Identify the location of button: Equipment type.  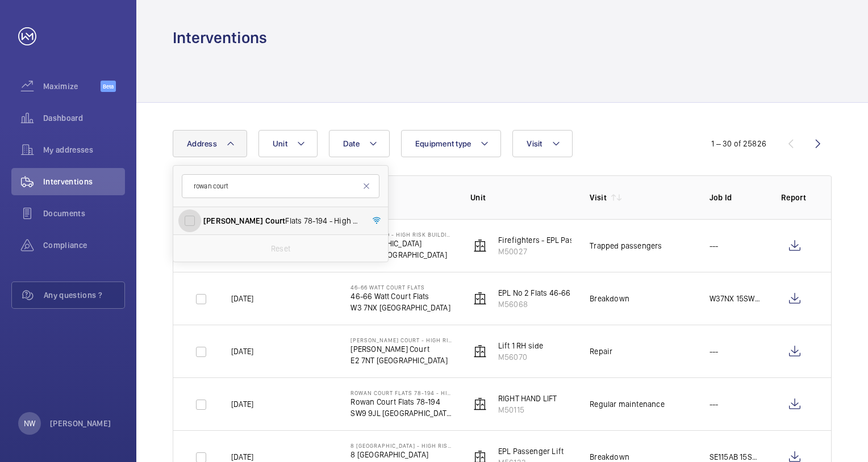
(451, 143).